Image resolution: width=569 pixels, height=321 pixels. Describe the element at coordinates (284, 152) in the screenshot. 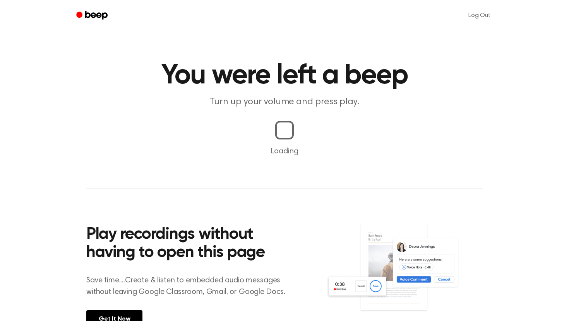

I see `p: Loading` at that location.